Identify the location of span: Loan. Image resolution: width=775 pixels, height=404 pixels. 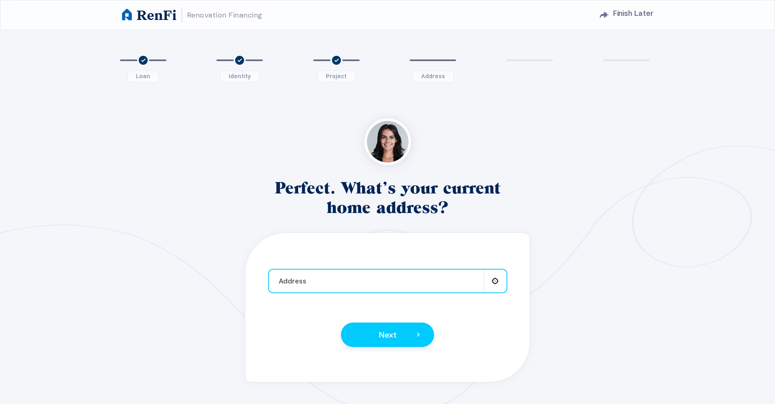
(143, 76).